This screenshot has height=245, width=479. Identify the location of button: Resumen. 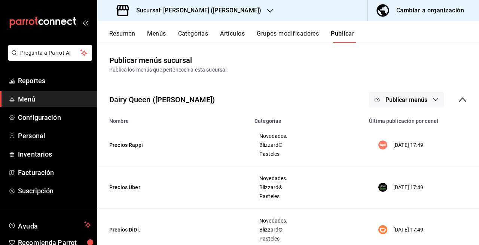
(122, 36).